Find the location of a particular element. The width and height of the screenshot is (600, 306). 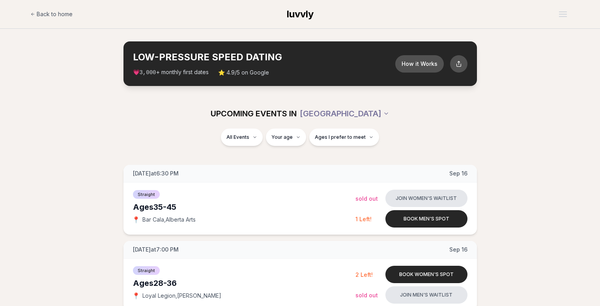

a: Book women's spot is located at coordinates (426, 274).